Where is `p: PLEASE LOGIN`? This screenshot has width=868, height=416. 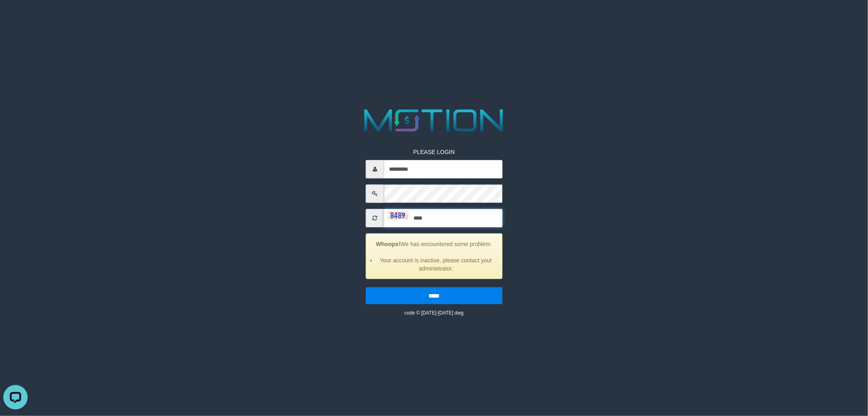 p: PLEASE LOGIN is located at coordinates (434, 151).